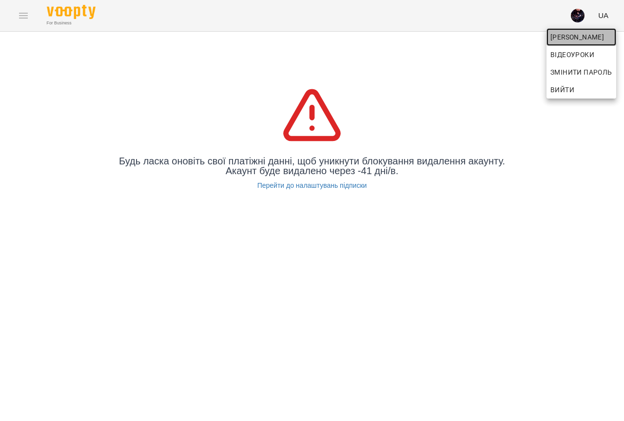  What do you see at coordinates (573, 55) in the screenshot?
I see `span: Відеоуроки` at bounding box center [573, 55].